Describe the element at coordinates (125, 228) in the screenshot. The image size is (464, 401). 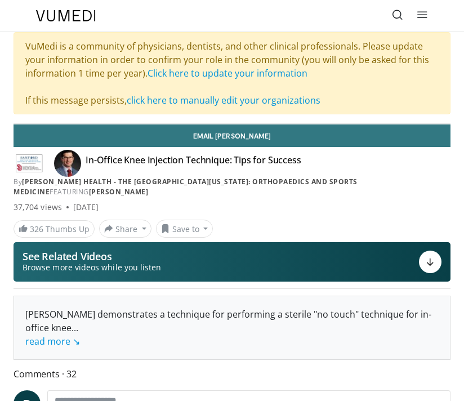
I see `button: Share` at that location.